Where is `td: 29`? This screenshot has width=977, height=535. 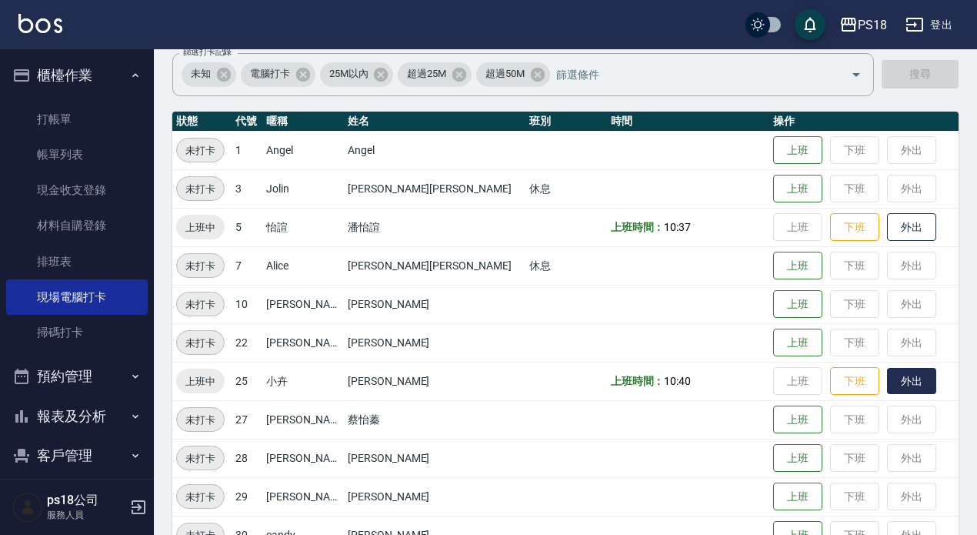 td: 29 is located at coordinates (247, 496).